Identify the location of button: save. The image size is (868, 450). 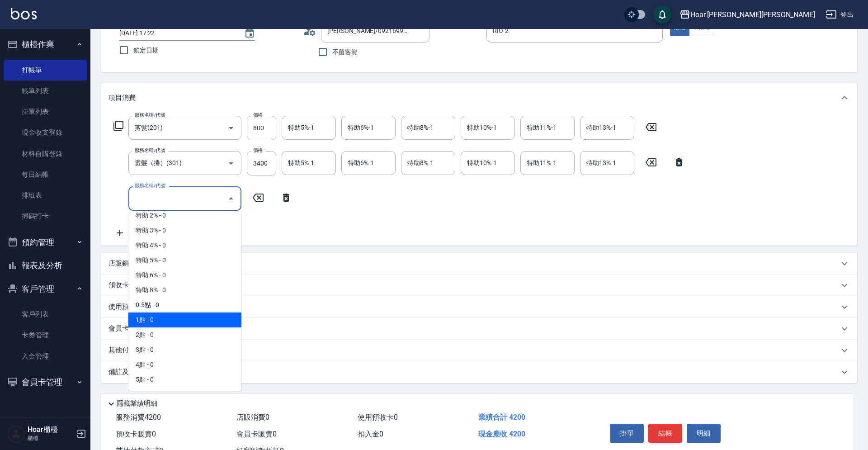
(663, 14).